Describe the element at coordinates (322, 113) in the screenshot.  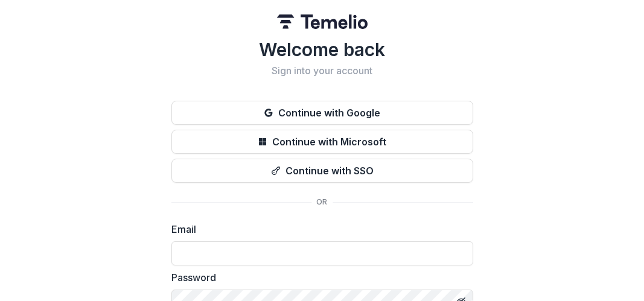
I see `button: Continue with Google` at that location.